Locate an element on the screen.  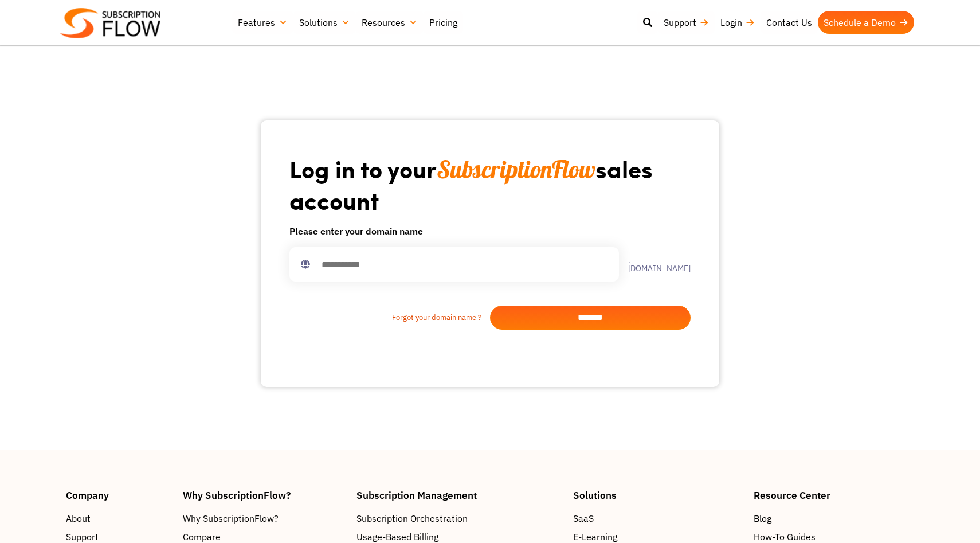
span: Why SubscriptionFlow? is located at coordinates (230, 519).